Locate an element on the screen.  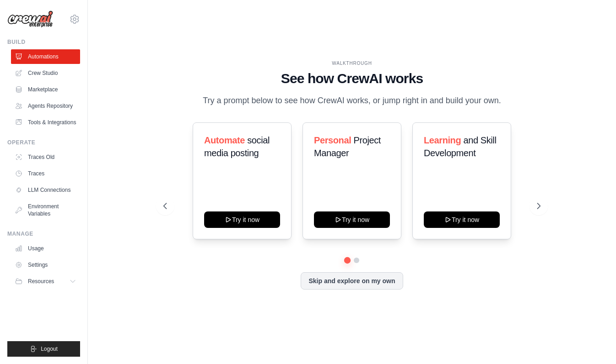
div: Build is located at coordinates (43, 42).